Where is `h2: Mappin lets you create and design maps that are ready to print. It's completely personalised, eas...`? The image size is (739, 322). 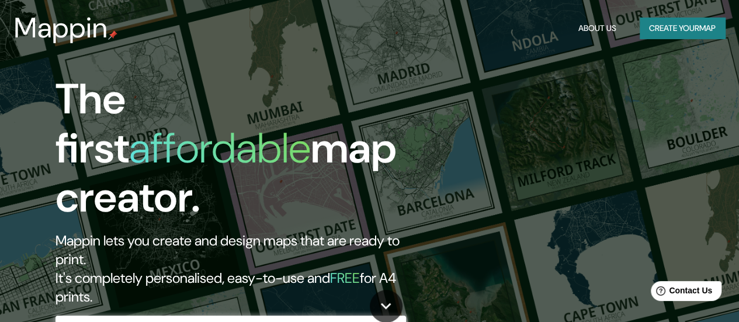 h2: Mappin lets you create and design maps that are ready to print. It's completely personalised, eas... is located at coordinates (240, 269).